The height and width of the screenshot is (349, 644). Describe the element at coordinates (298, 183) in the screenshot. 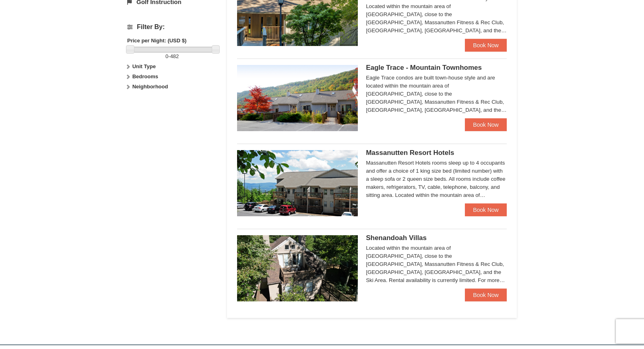

I see `img: 19219026-1-e3b4ac8e.jpg` at that location.